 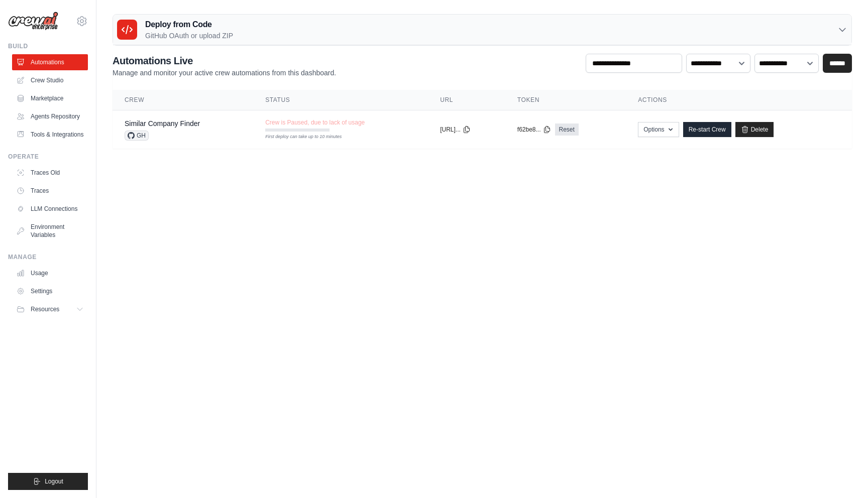 I want to click on a: Delete, so click(x=755, y=129).